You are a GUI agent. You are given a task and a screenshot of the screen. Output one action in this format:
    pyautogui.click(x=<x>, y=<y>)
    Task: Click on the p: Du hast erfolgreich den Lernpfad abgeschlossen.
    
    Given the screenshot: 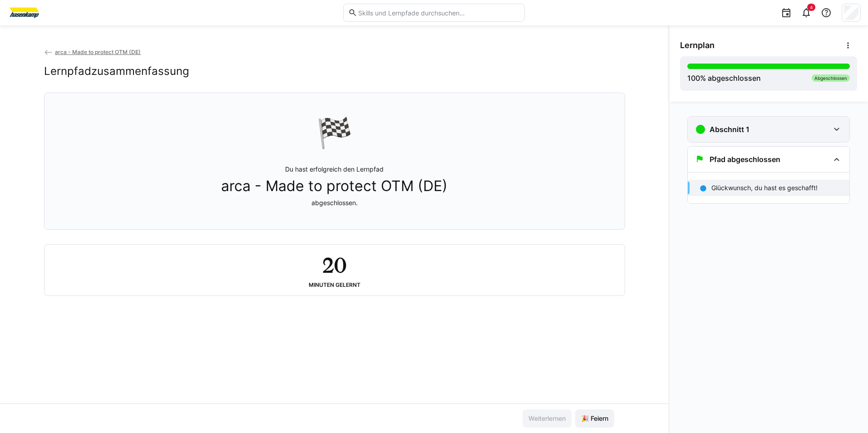 What is the action you would take?
    pyautogui.click(x=334, y=186)
    